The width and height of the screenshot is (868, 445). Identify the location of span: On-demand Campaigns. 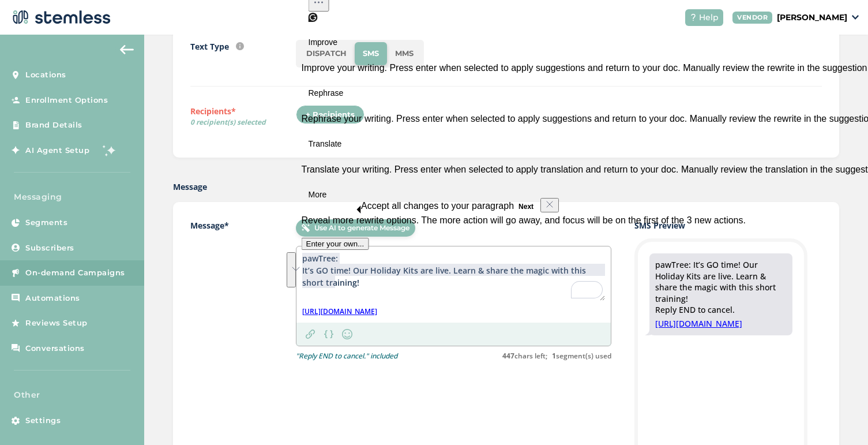
(75, 273).